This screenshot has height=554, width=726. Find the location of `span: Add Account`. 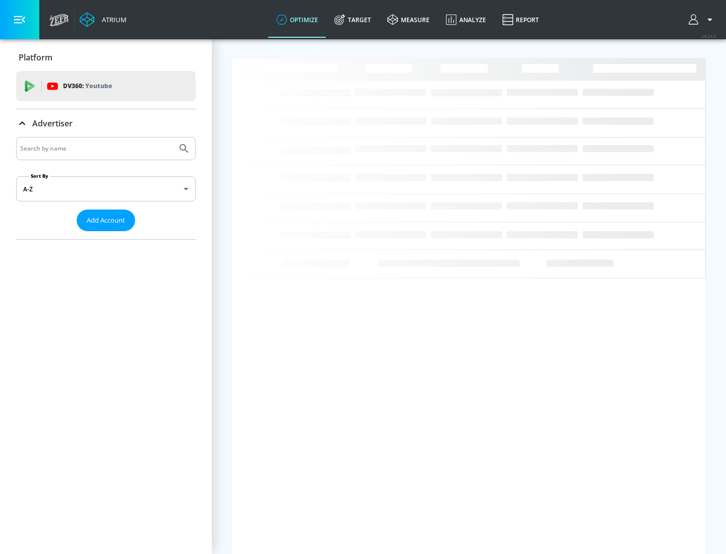

span: Add Account is located at coordinates (106, 220).